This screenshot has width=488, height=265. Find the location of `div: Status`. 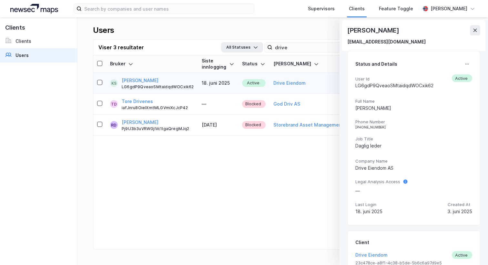

div: Status is located at coordinates (254, 64).